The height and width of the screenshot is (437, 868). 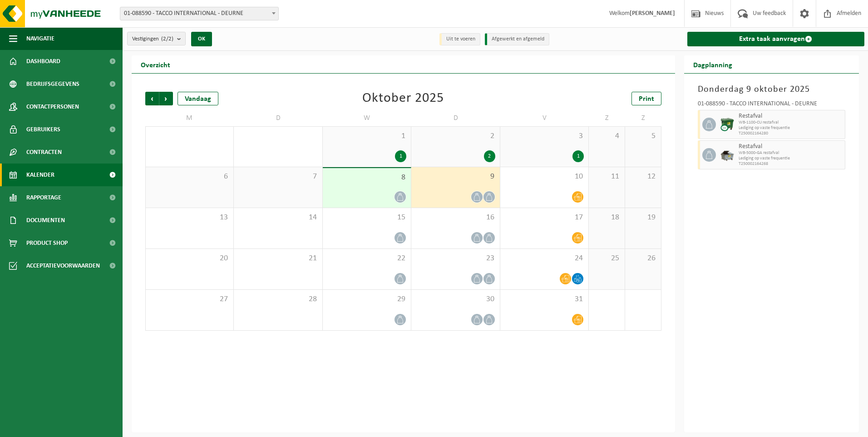 What do you see at coordinates (52, 84) in the screenshot?
I see `span: Bedrijfsgegevens` at bounding box center [52, 84].